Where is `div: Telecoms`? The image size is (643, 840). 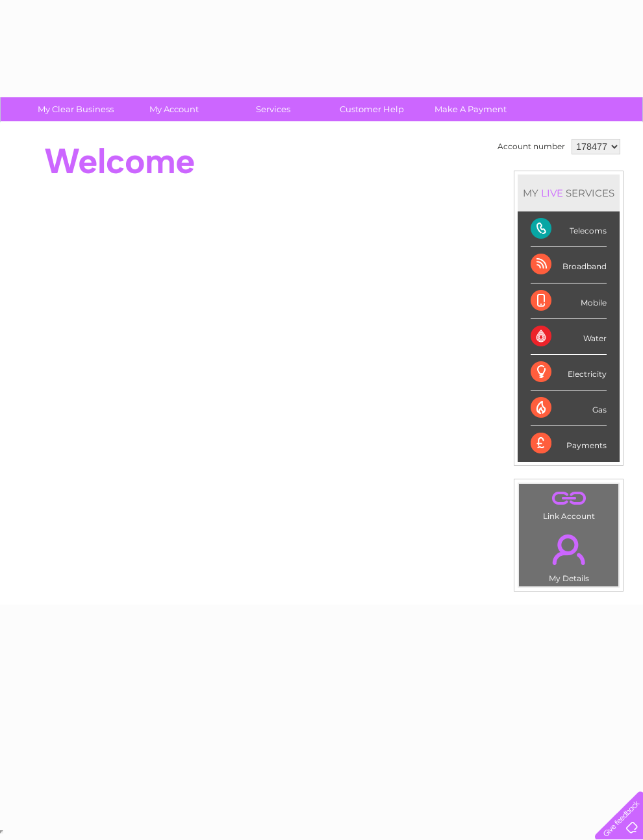
div: Telecoms is located at coordinates (568, 229).